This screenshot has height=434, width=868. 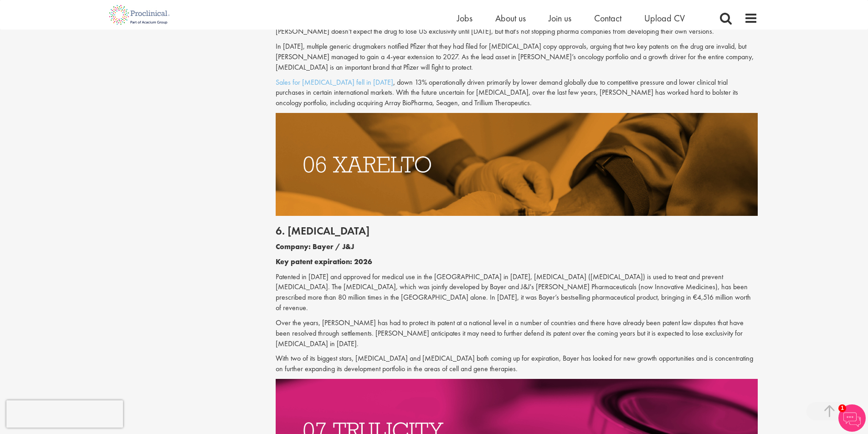 What do you see at coordinates (608, 18) in the screenshot?
I see `span: Contact` at bounding box center [608, 18].